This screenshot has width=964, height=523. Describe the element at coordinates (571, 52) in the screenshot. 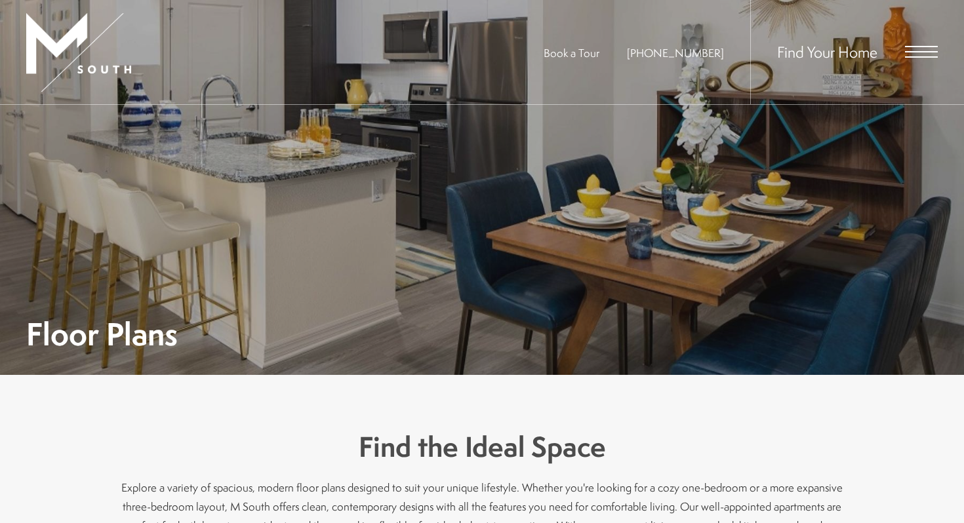

I see `span: Book a Tour` at that location.